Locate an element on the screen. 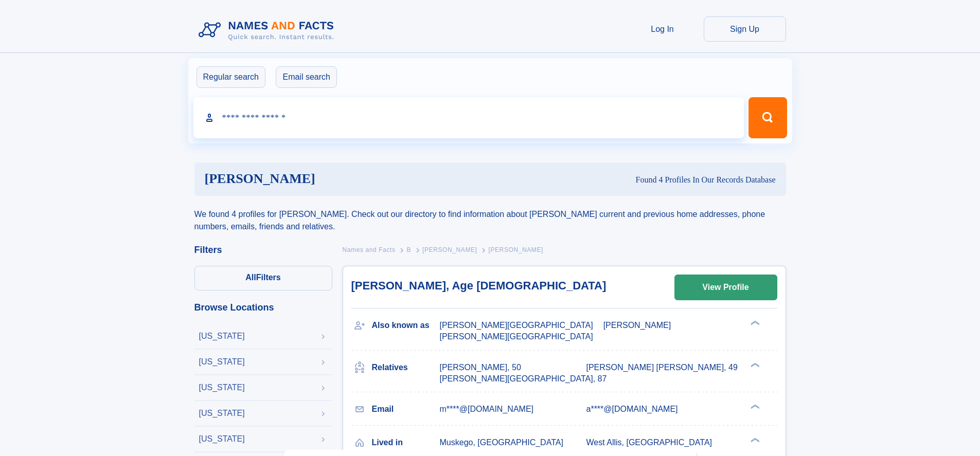 The width and height of the screenshot is (980, 456). h3: Relatives is located at coordinates (406, 368).